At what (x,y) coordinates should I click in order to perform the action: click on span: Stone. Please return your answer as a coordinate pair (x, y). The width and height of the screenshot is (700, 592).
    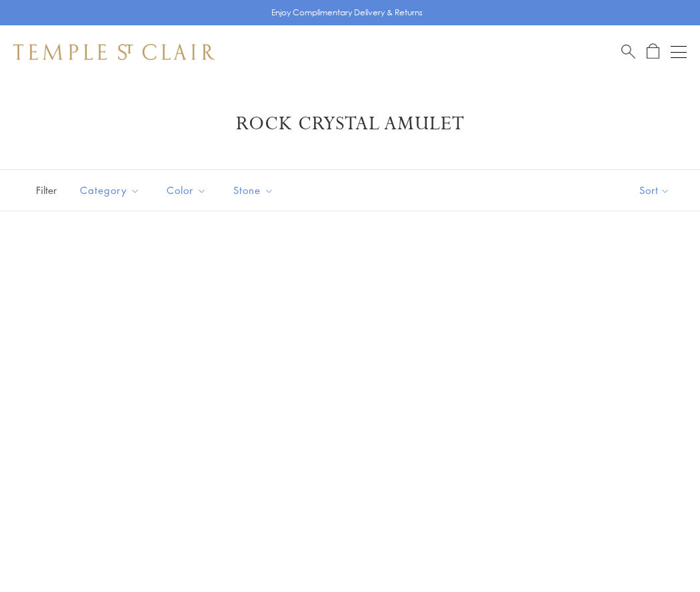
    Looking at the image, I should click on (255, 190).